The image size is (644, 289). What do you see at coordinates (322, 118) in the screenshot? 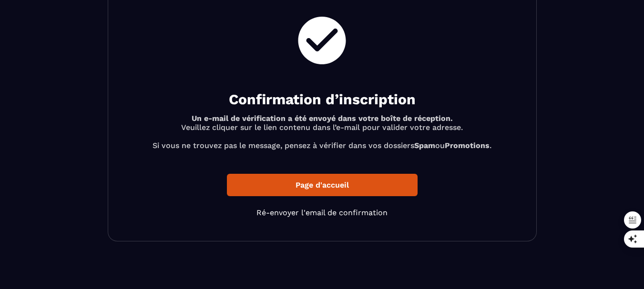
I see `b: Un e-mail de vérification a été envoyé dans votre boîte de réception.` at bounding box center [322, 118].